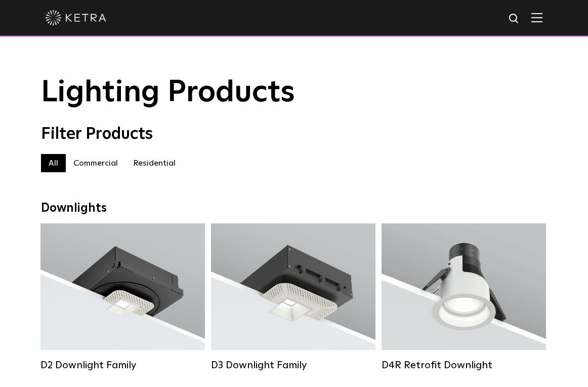 Image resolution: width=588 pixels, height=387 pixels. I want to click on div: D4R Retrofit Downlight, so click(464, 365).